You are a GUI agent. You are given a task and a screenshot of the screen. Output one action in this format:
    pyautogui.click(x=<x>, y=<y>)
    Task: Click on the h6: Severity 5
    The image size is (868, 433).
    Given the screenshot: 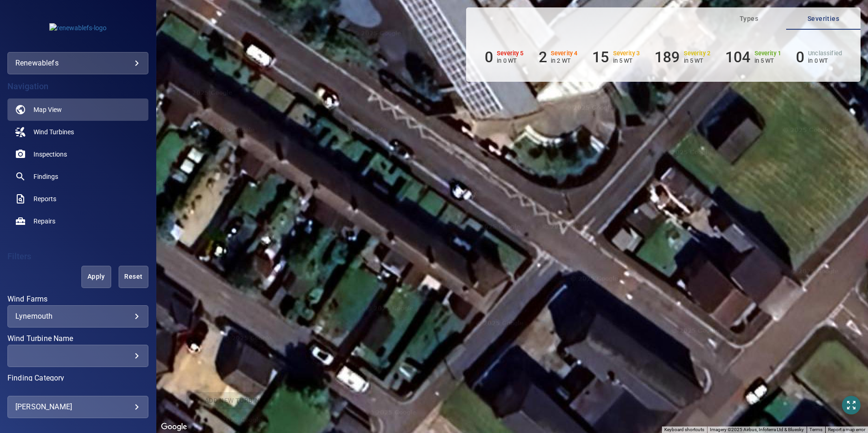 What is the action you would take?
    pyautogui.click(x=510, y=54)
    